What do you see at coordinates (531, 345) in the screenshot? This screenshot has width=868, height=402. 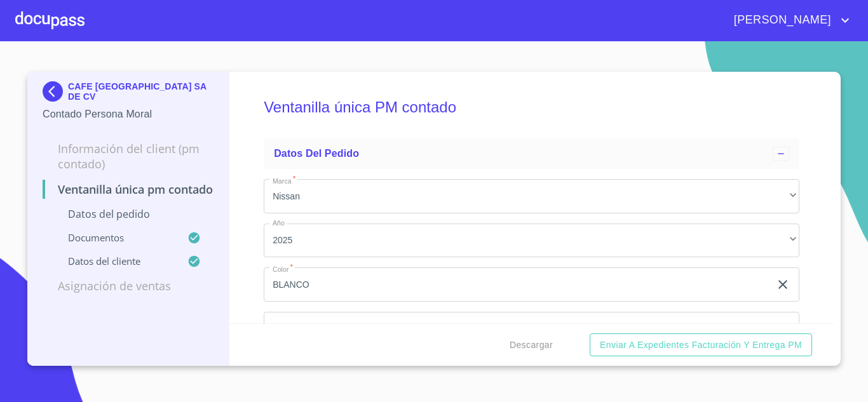 I see `button: Descargar` at bounding box center [531, 345].